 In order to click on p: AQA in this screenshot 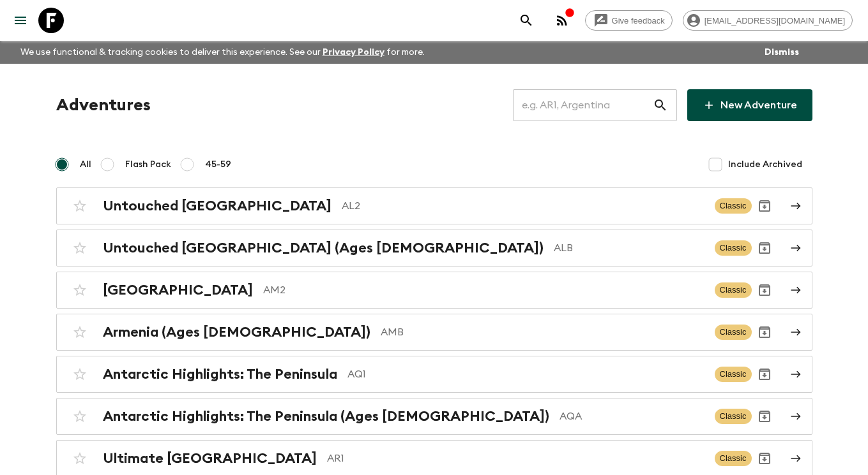, I will do `click(632, 417)`.